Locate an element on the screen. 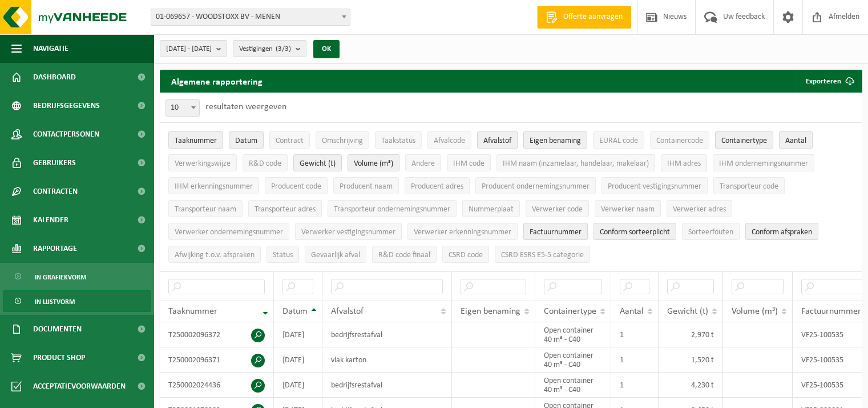 The height and width of the screenshot is (408, 868). span: Transporteur code is located at coordinates (749, 186).